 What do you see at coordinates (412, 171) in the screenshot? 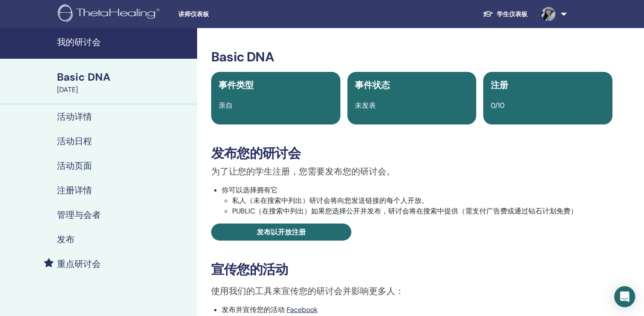
I see `p: 为了让您的学生注册，您需要发布您的研讨会。` at bounding box center [412, 171].